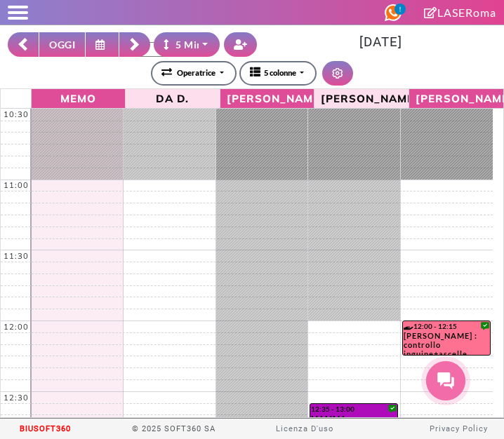 The height and width of the screenshot is (439, 504). What do you see at coordinates (430, 12) in the screenshot?
I see `i: Clicca per andare alla pagina di firma` at bounding box center [430, 12].